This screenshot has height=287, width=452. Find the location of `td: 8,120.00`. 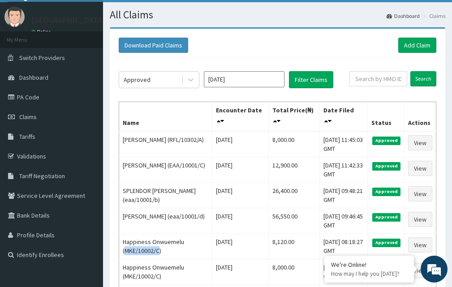

td: 8,120.00 is located at coordinates (294, 247).